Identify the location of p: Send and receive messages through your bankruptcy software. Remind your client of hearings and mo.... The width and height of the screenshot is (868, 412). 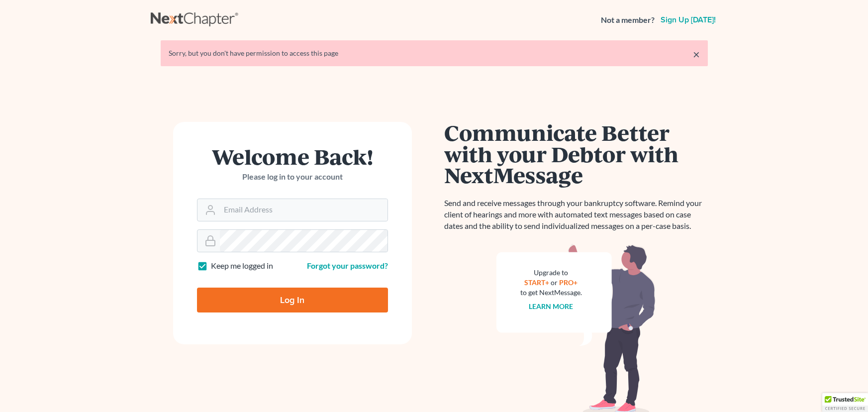
(576, 215).